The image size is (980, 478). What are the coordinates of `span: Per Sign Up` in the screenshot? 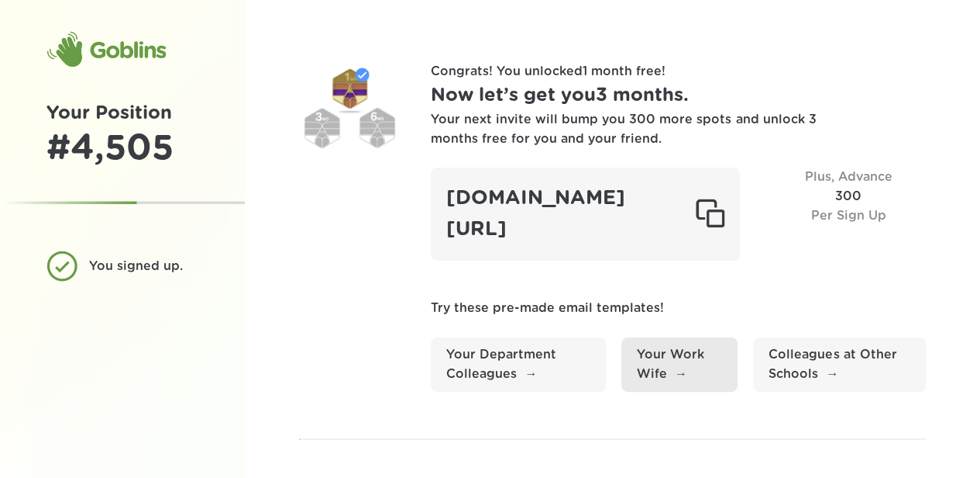 It's located at (849, 215).